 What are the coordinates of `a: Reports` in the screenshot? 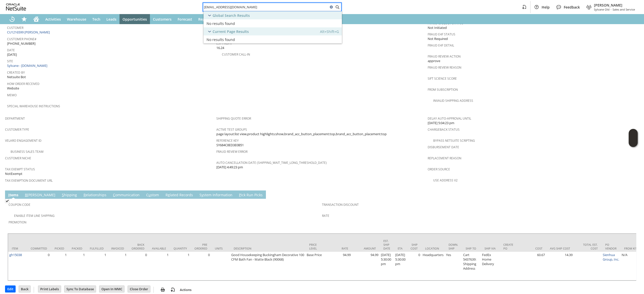 It's located at (205, 19).